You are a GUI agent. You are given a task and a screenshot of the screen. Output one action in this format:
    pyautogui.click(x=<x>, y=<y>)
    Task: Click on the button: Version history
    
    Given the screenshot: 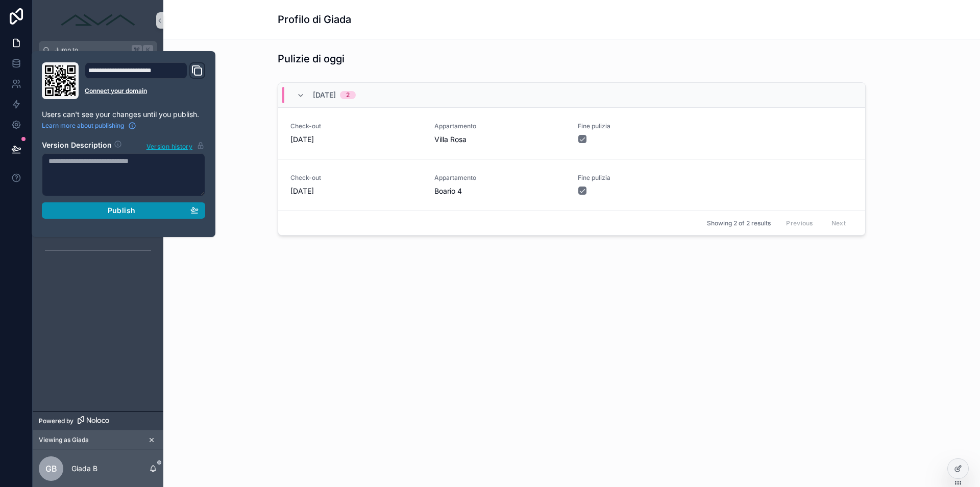 What is the action you would take?
    pyautogui.click(x=176, y=146)
    